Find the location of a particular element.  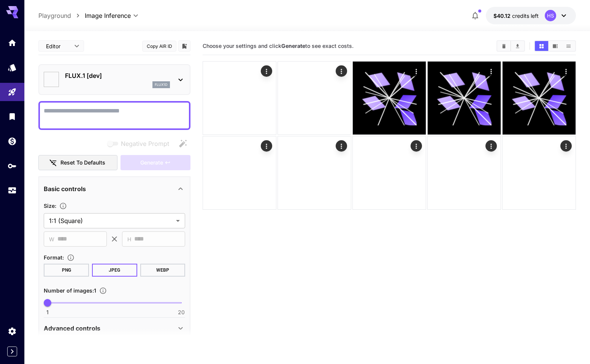

div: Clear ImagesDownload All is located at coordinates (511, 46).